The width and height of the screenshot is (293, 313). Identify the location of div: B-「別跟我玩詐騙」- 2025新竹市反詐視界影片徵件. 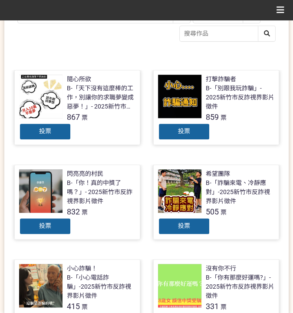
(240, 97).